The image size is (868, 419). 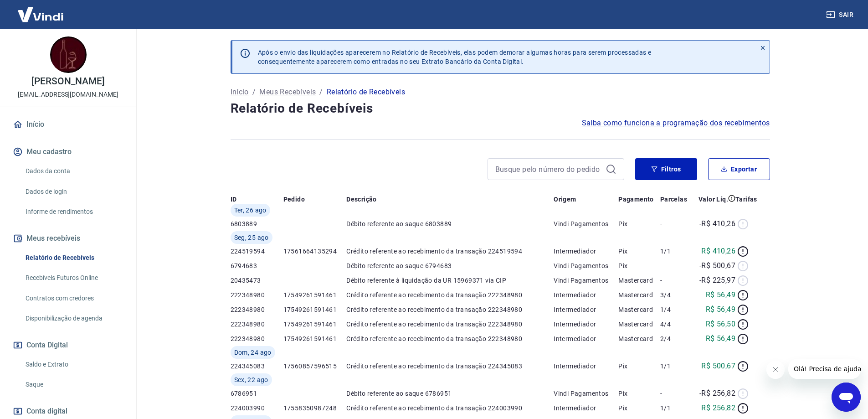 I want to click on span: Conta digital, so click(x=47, y=411).